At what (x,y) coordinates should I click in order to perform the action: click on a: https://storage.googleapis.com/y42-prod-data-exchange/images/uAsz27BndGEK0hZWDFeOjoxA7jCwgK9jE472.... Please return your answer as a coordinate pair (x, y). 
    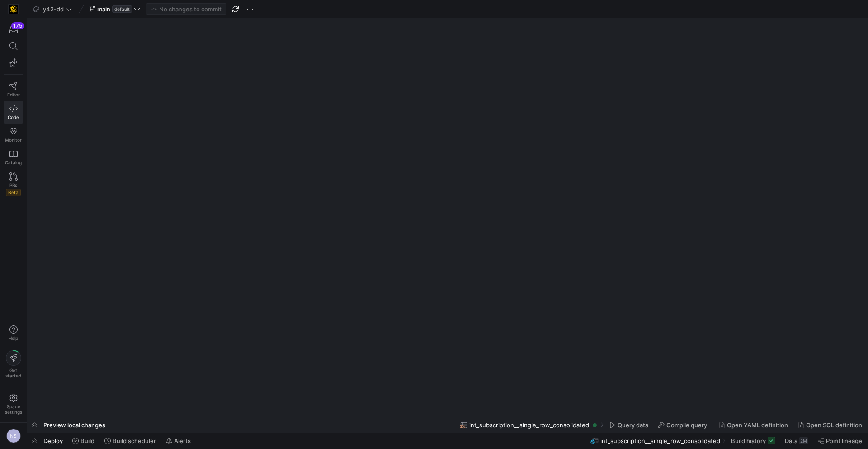
    Looking at the image, I should click on (14, 9).